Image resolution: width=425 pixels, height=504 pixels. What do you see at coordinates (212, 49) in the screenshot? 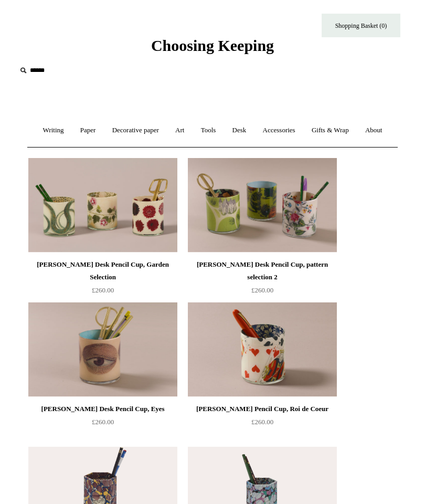
I see `a: Choosing Keeping` at bounding box center [212, 49].